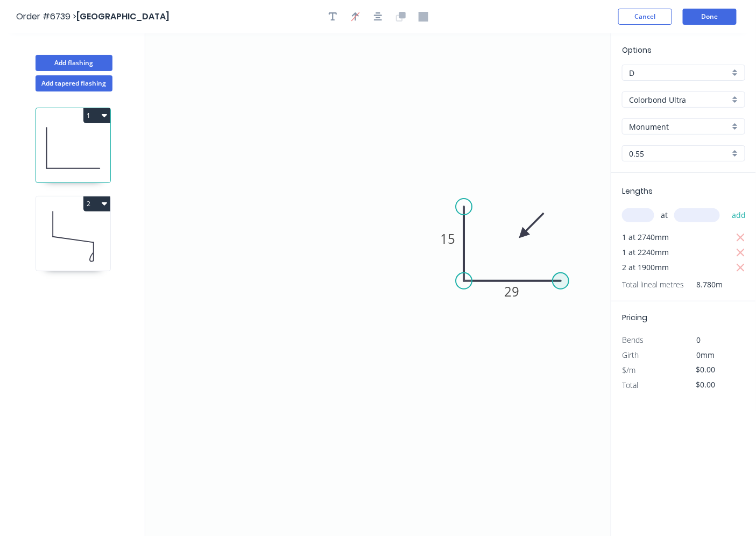 Image resolution: width=756 pixels, height=536 pixels. What do you see at coordinates (680, 73) in the screenshot?
I see `input: Price level` at bounding box center [680, 73].